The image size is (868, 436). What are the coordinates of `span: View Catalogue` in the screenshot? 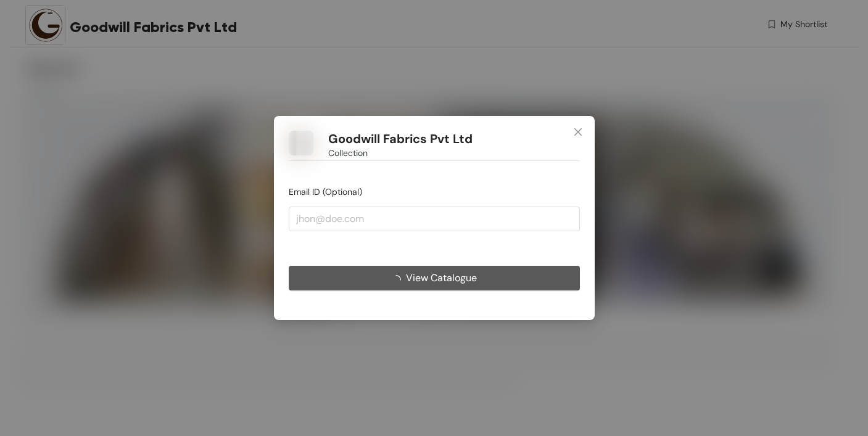 It's located at (441, 278).